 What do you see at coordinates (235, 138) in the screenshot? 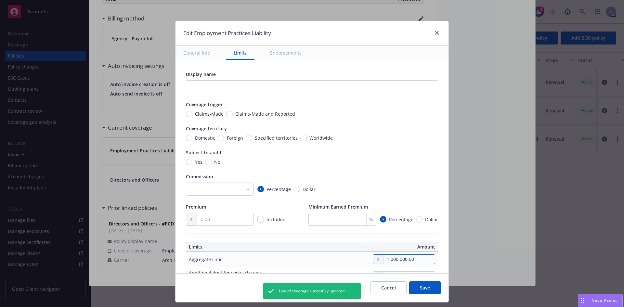
I see `span: Foreign` at bounding box center [235, 138].